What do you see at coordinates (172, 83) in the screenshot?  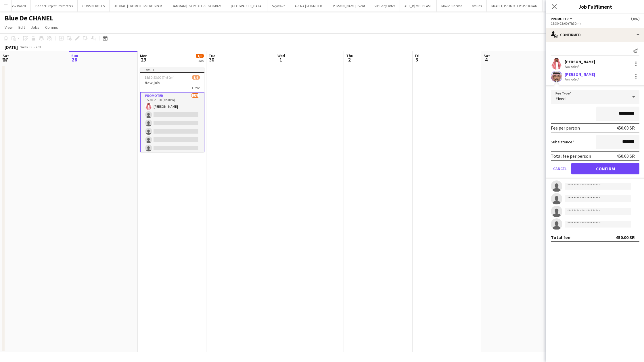 I see `h3: New job` at bounding box center [172, 83].